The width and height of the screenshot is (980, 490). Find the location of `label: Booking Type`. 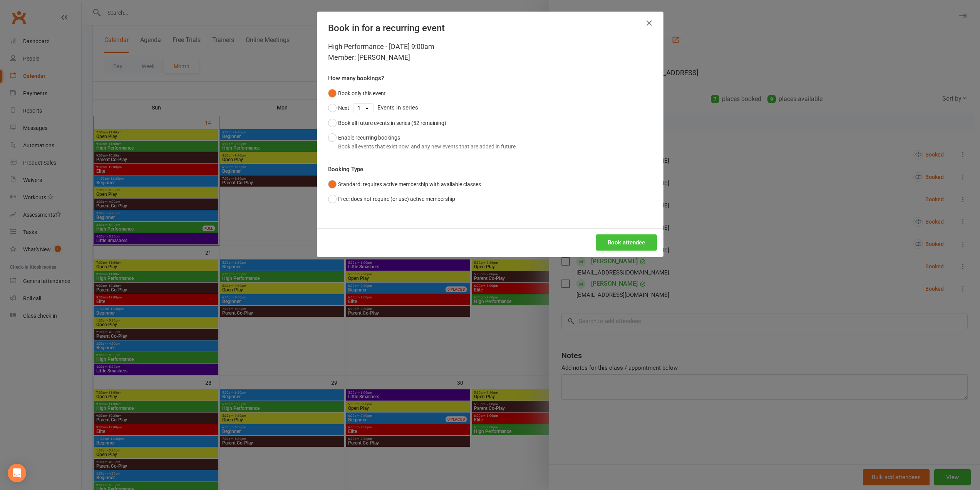

label: Booking Type is located at coordinates (346, 170).